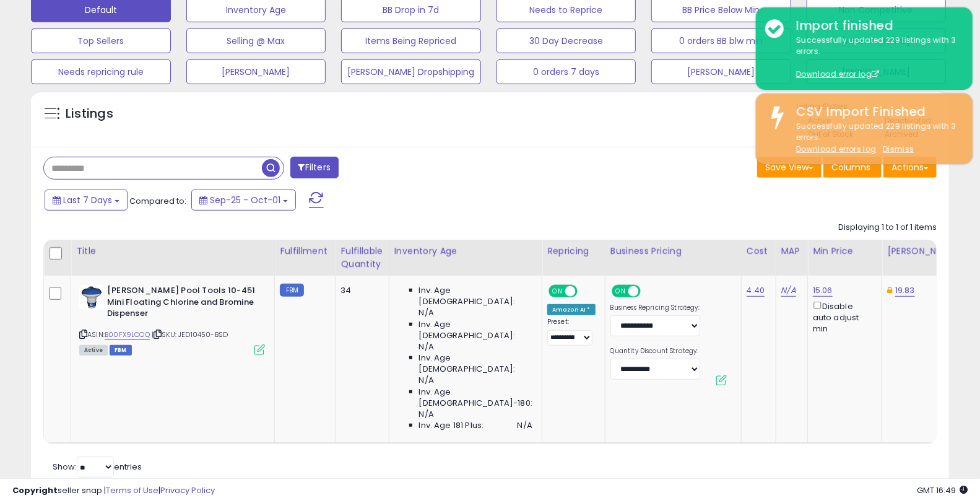 The width and height of the screenshot is (980, 503). I want to click on a: Download errors log, so click(836, 148).